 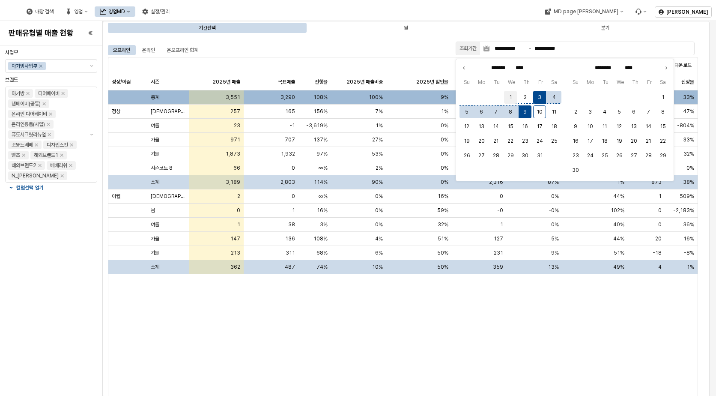 I want to click on span: 137%, so click(x=320, y=140).